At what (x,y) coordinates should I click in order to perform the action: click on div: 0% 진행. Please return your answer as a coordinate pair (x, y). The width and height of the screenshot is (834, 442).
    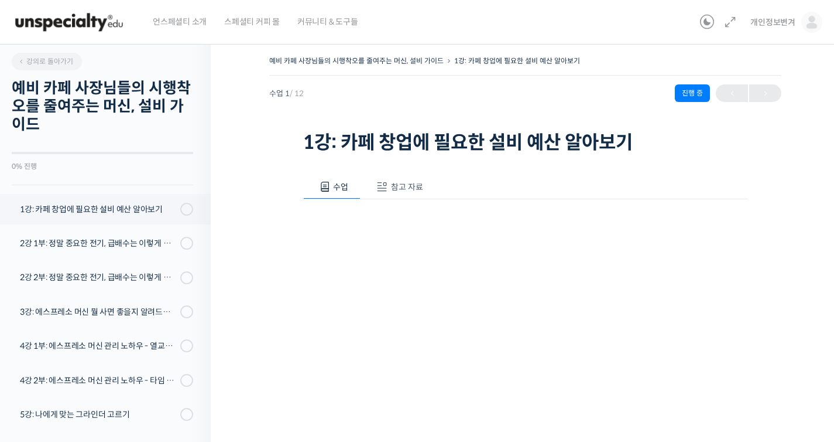
    Looking at the image, I should click on (102, 166).